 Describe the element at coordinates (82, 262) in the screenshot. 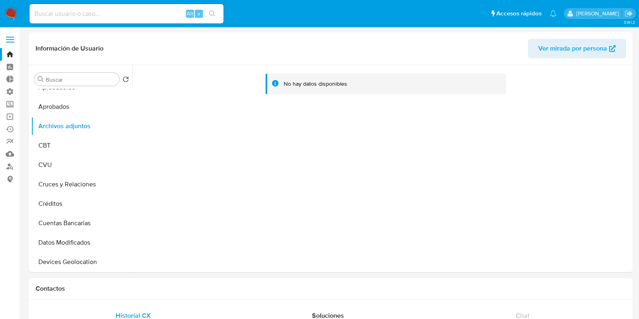

I see `button: Devices Geolocation` at that location.